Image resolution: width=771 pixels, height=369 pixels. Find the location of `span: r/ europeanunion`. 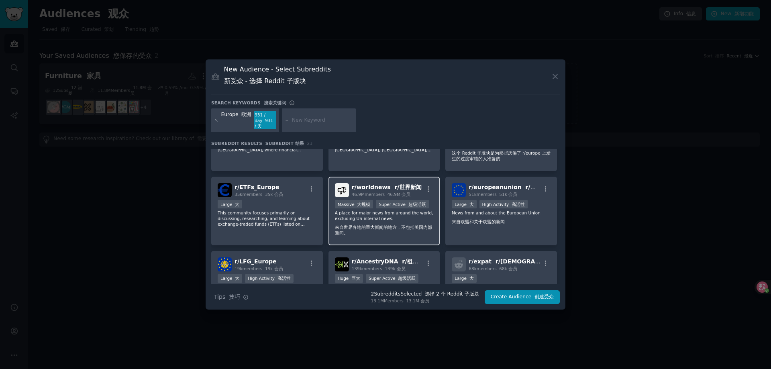

span: r/ europeanunion is located at coordinates (510, 187).